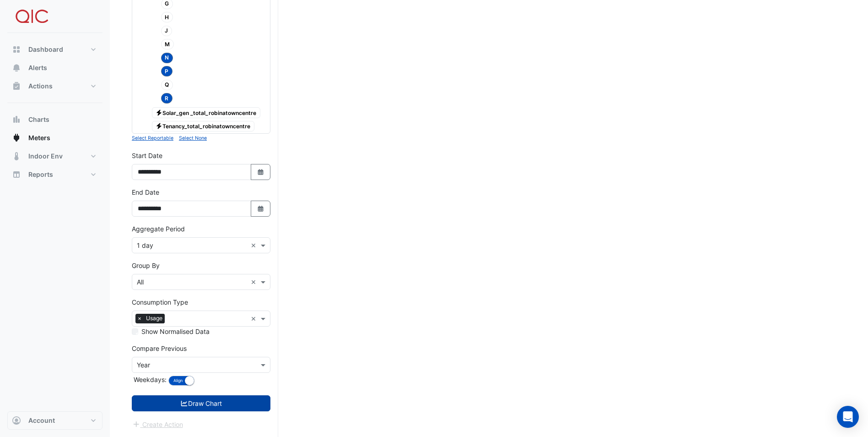 Image resolution: width=868 pixels, height=437 pixels. What do you see at coordinates (167, 85) in the screenshot?
I see `span: Q` at bounding box center [167, 85].